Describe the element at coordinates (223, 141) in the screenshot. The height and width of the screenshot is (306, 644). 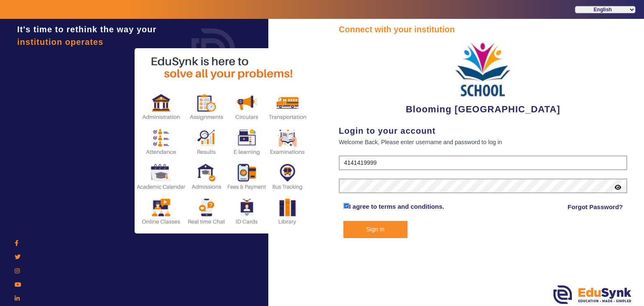
I see `img: login2.png` at that location.